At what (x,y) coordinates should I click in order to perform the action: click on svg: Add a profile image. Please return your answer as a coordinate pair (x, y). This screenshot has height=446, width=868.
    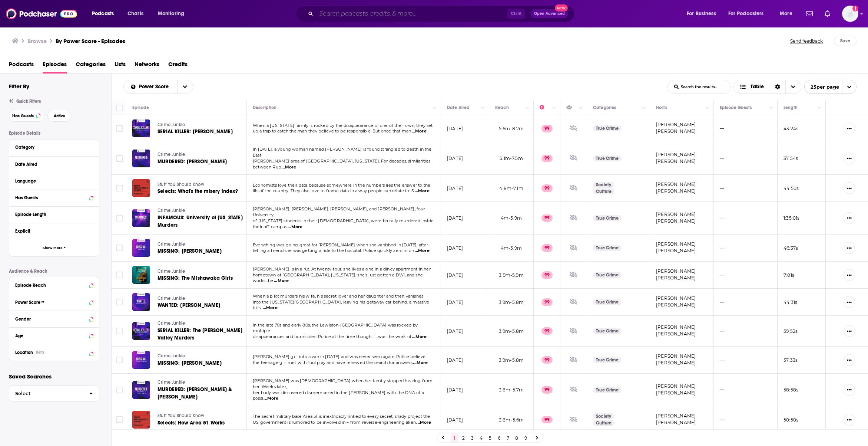
    Looking at the image, I should click on (855, 9).